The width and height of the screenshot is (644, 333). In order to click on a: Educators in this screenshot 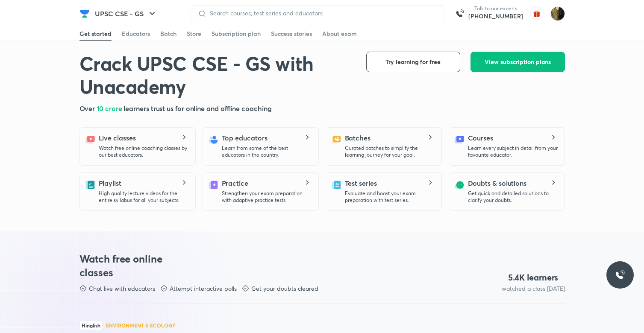, I will do `click(136, 34)`.